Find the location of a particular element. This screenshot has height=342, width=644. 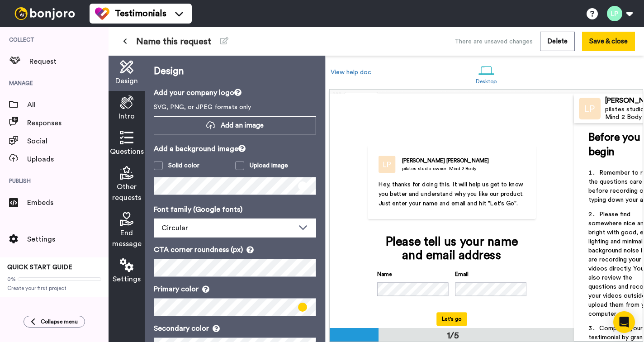

div: Please tell us your name and email address is located at coordinates (452, 249).